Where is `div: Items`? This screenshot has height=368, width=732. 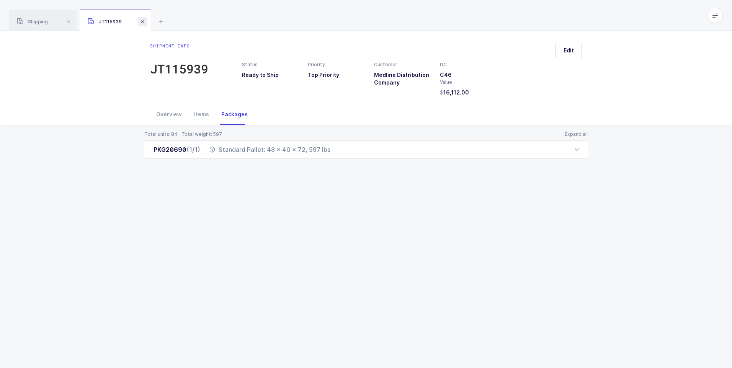 div: Items is located at coordinates (201, 114).